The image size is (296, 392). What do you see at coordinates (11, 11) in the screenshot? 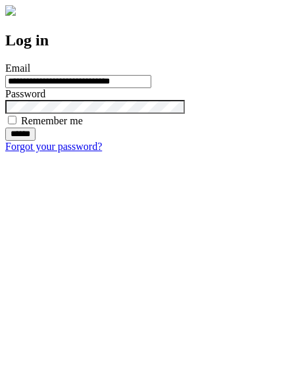
I see `img: logo-4e3dc11c47720685a147b03b5a06dd966a58ff35d612b21f08c02c0306f2b779.png` at bounding box center [11, 11].